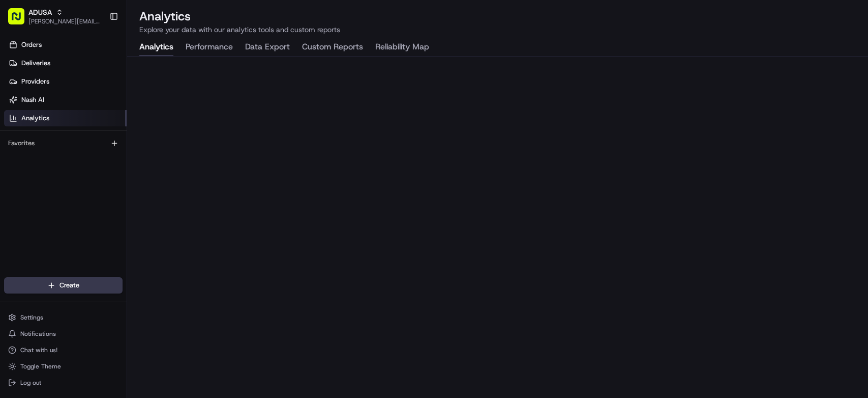 This screenshot has width=868, height=398. Describe the element at coordinates (63, 285) in the screenshot. I see `button: Create` at that location.